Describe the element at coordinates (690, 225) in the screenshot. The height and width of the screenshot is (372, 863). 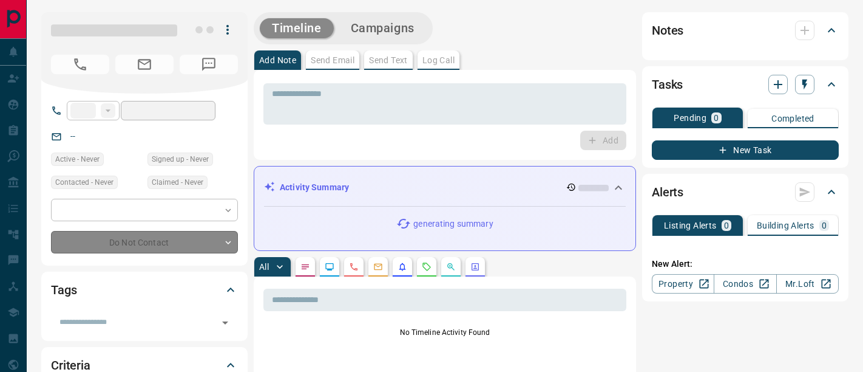
I see `p: Listing Alerts` at that location.